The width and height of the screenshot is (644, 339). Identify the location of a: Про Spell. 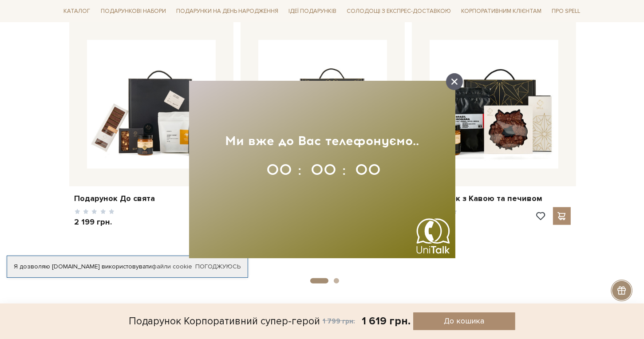
(566, 11).